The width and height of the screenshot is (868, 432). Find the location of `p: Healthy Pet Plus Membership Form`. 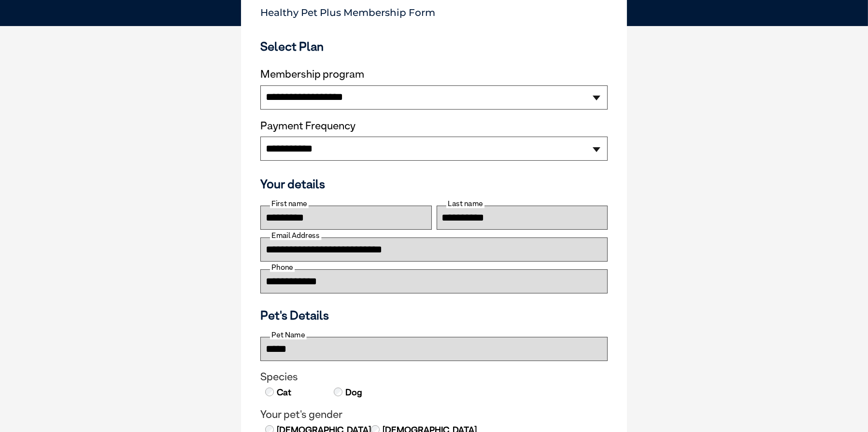

p: Healthy Pet Plus Membership Form is located at coordinates (434, 10).